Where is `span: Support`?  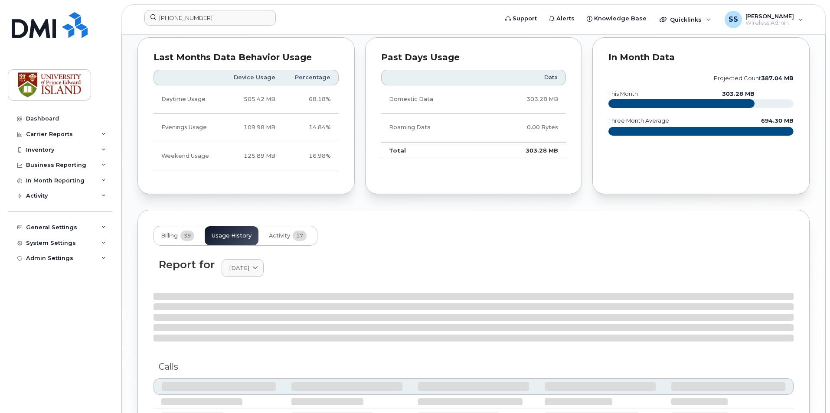 span: Support is located at coordinates (525, 19).